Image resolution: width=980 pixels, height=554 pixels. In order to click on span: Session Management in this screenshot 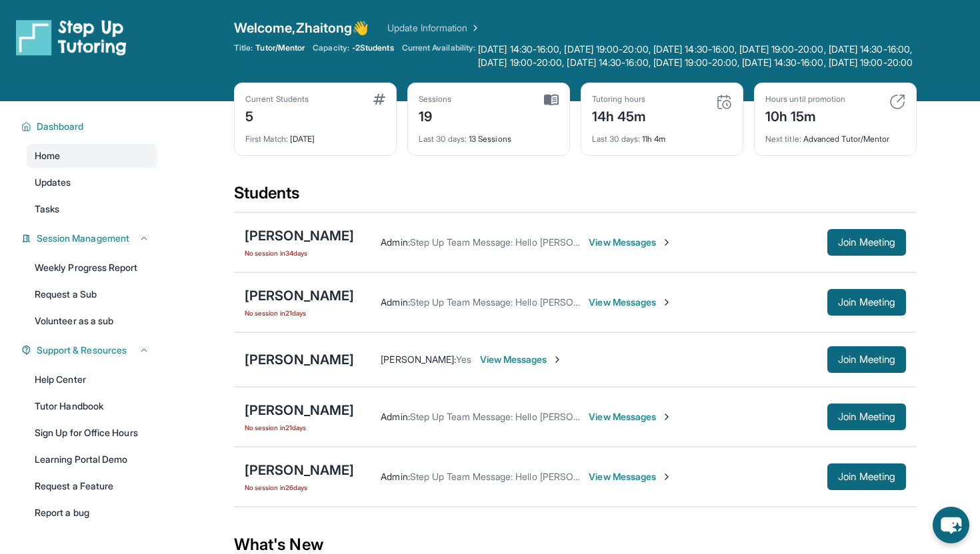, I will do `click(83, 239)`.